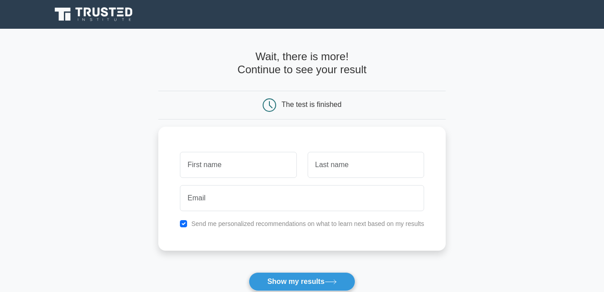 This screenshot has width=604, height=292. Describe the element at coordinates (238, 165) in the screenshot. I see `input: First name` at that location.